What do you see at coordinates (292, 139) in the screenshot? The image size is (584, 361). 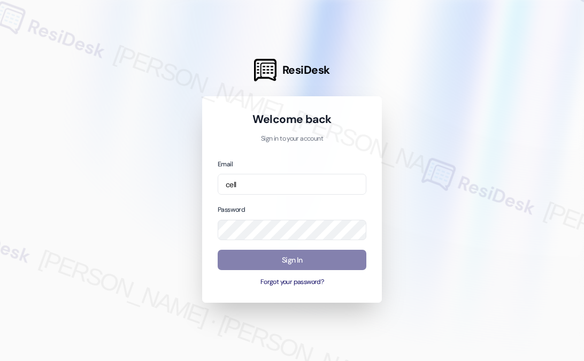 I see `p: Sign in to your account` at bounding box center [292, 139].